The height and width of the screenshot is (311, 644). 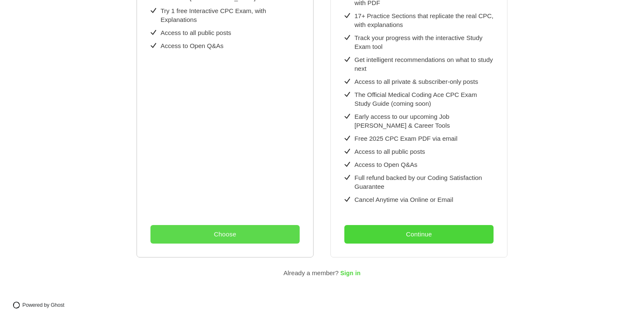 What do you see at coordinates (404, 200) in the screenshot?
I see `div: Cancel Anytime via Online or Email` at bounding box center [404, 200].